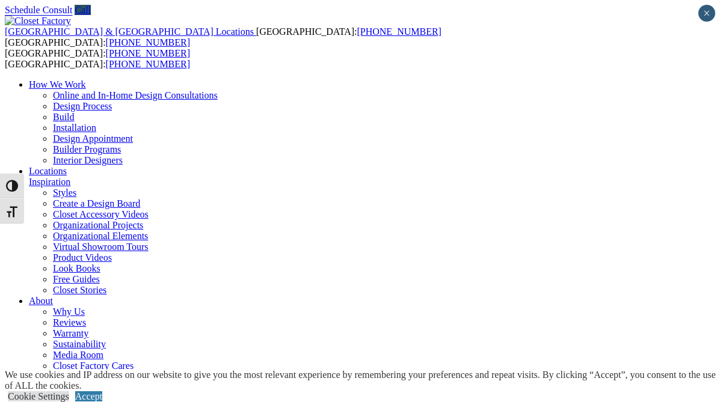 The width and height of the screenshot is (720, 402). I want to click on a: Warranty, so click(70, 333).